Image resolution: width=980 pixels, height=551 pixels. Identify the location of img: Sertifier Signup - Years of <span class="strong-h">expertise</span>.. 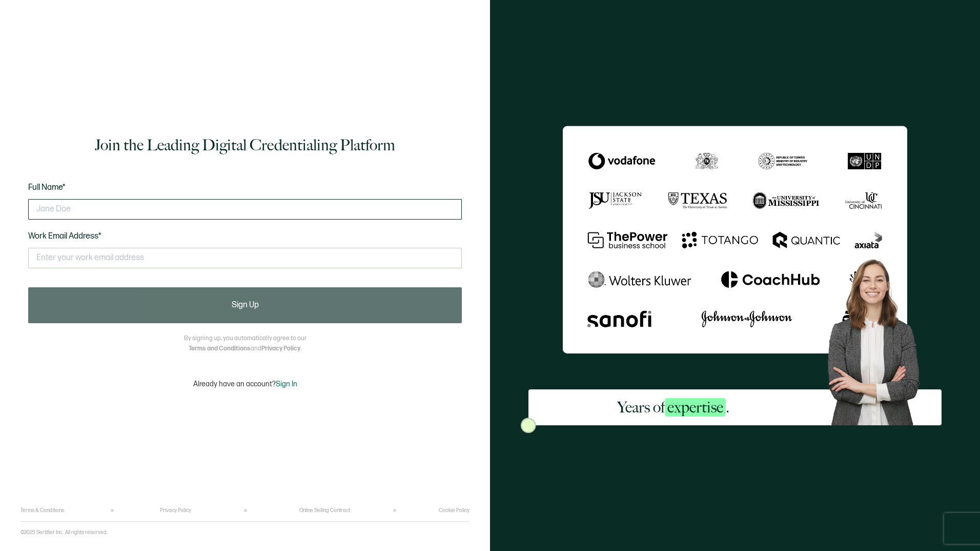
(735, 239).